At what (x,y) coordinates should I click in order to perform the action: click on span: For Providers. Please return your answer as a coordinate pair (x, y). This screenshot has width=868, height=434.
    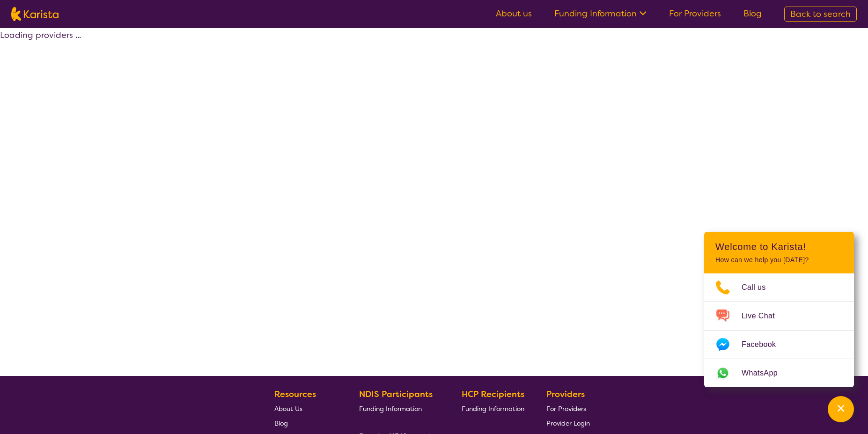
    Looking at the image, I should click on (566, 409).